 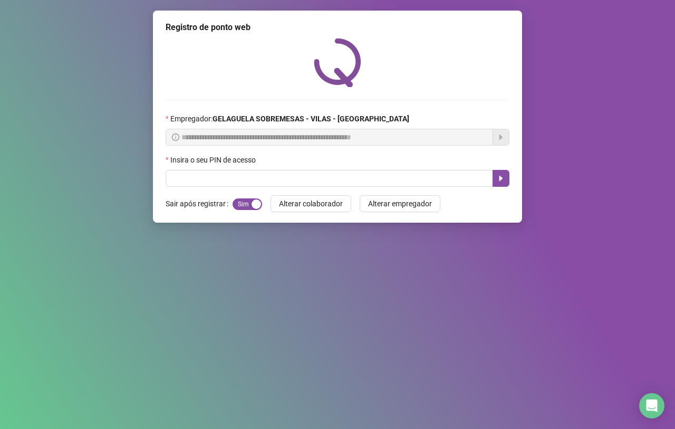 What do you see at coordinates (337, 27) in the screenshot?
I see `div: Registro de ponto web` at bounding box center [337, 27].